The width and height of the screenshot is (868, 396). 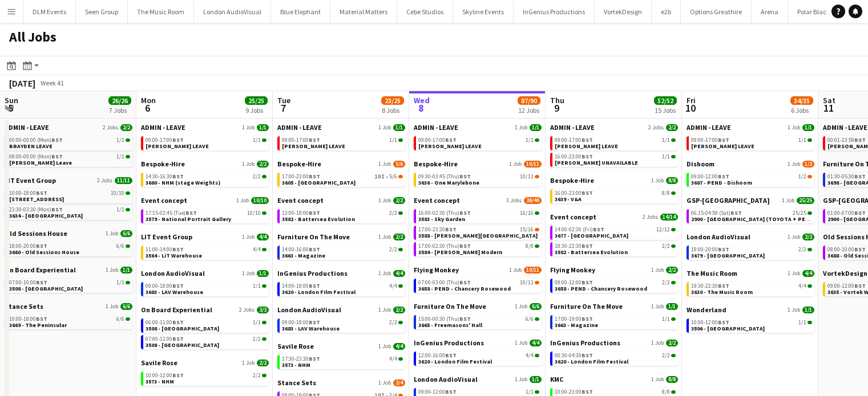 I want to click on a: Old Sessions House1 Job6/6, so click(x=69, y=233).